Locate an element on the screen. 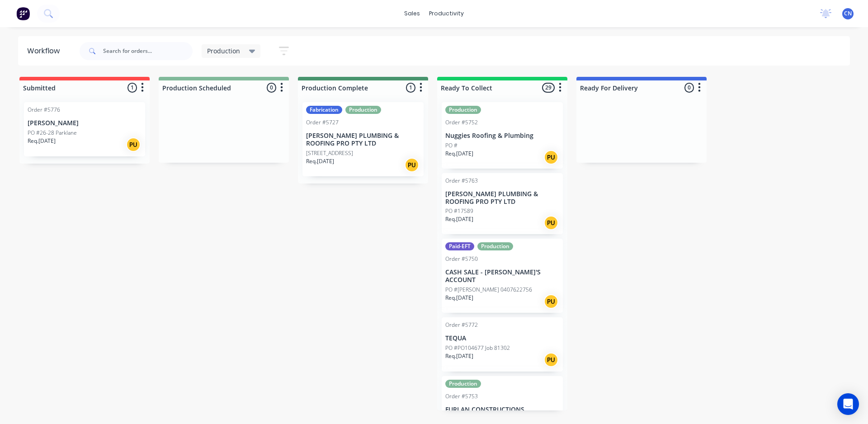 Image resolution: width=868 pixels, height=424 pixels. div: Order #5752 is located at coordinates (462, 123).